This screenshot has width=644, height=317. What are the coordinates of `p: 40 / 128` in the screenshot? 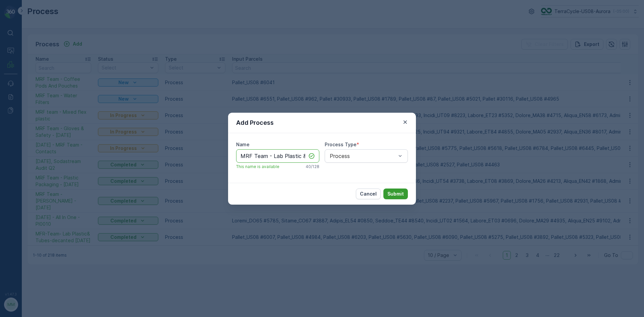 It's located at (312, 167).